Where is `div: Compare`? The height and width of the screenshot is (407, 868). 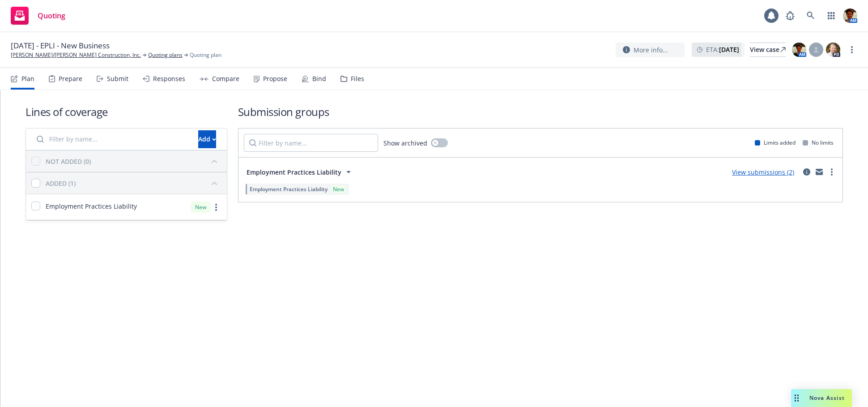 div: Compare is located at coordinates (226, 79).